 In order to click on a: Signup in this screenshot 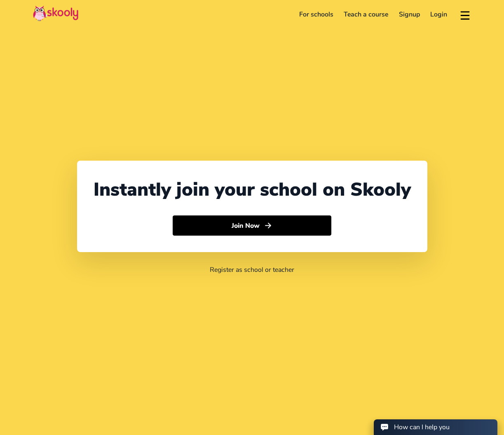, I will do `click(409, 14)`.